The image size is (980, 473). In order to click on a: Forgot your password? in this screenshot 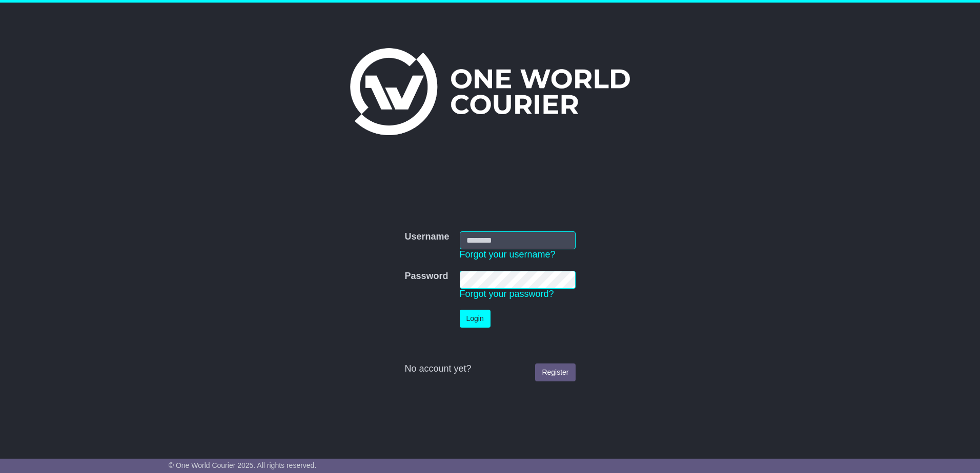, I will do `click(507, 294)`.